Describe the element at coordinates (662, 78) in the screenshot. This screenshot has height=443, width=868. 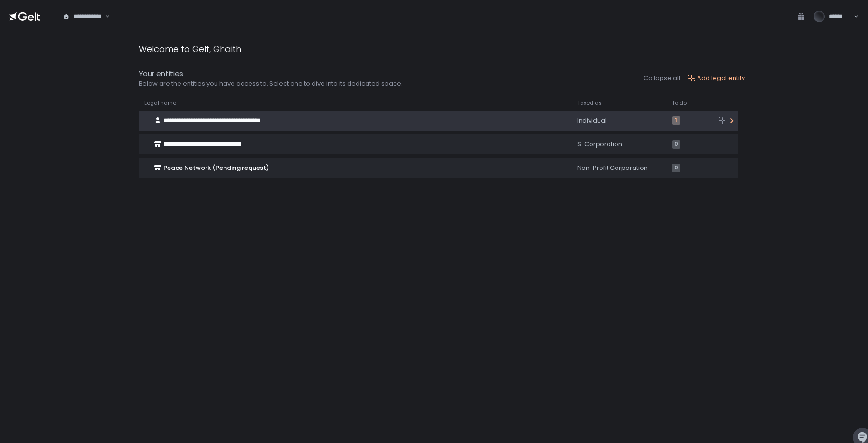
I see `div: Collapse all` at that location.